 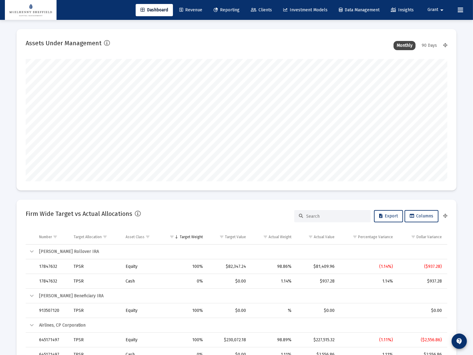 I want to click on span: Show filter options for column 'Number', so click(x=55, y=237).